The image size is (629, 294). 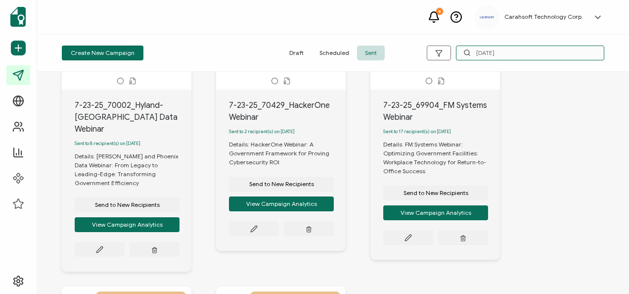 What do you see at coordinates (296, 53) in the screenshot?
I see `span: Draft` at bounding box center [296, 53].